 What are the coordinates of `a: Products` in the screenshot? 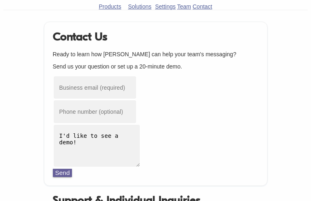 It's located at (110, 7).